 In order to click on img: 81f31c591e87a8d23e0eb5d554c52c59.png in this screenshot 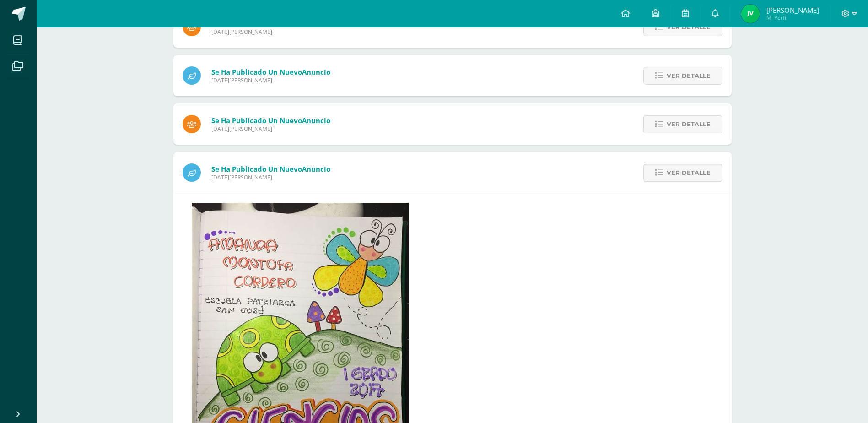, I will do `click(750, 14)`.